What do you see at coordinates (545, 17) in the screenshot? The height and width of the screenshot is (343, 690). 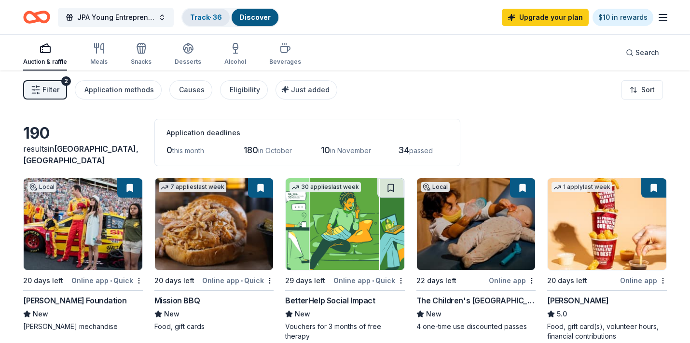 I see `a: Upgrade your plan` at bounding box center [545, 17].